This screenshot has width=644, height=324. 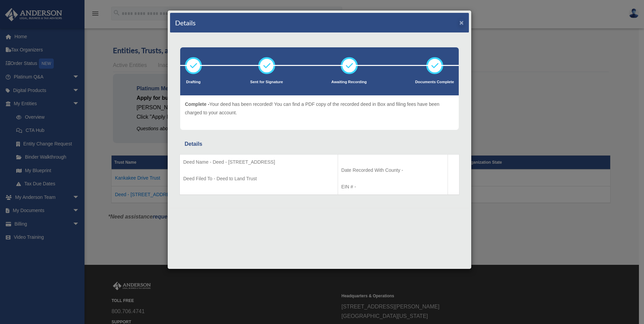 I want to click on p: Documents Complete, so click(x=434, y=82).